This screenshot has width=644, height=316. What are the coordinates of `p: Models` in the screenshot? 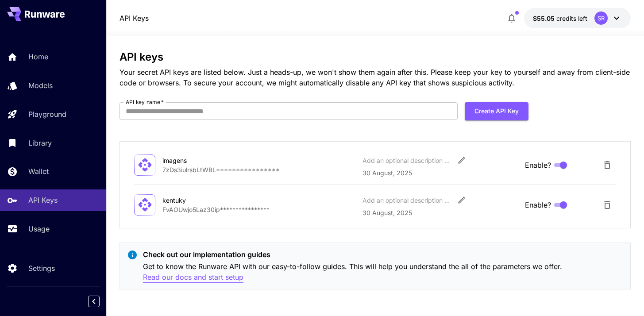 It's located at (40, 85).